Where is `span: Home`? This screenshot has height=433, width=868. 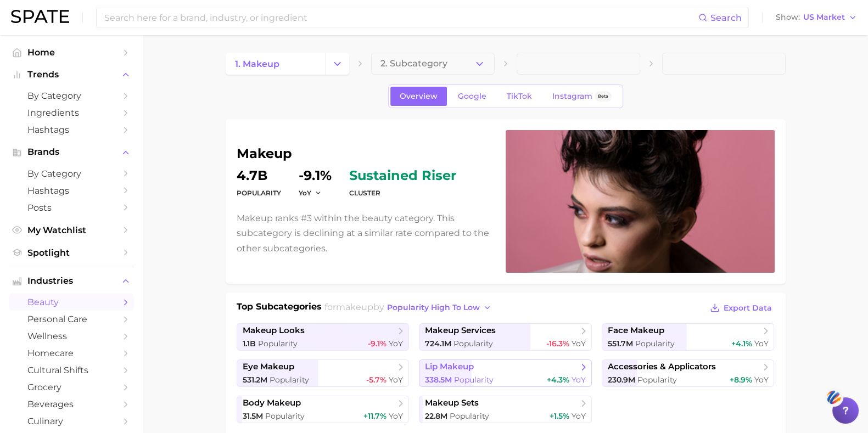 span: Home is located at coordinates (72, 52).